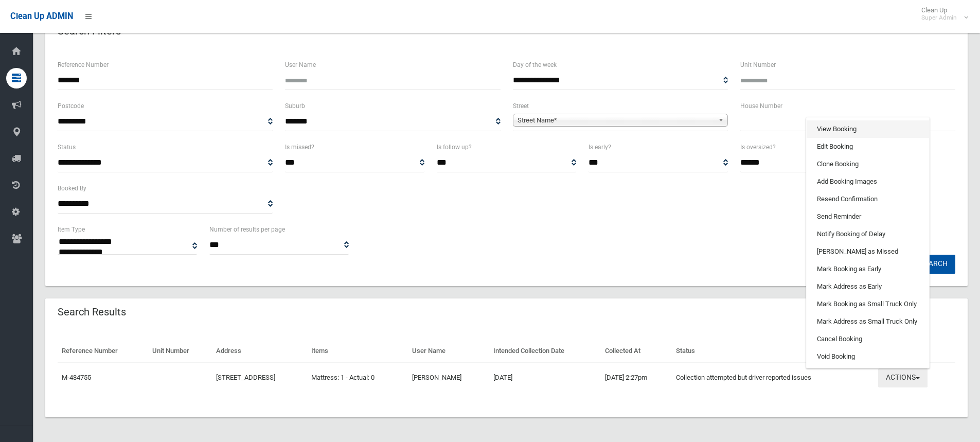 The height and width of the screenshot is (442, 980). What do you see at coordinates (41, 16) in the screenshot?
I see `span: Clean Up ADMIN` at bounding box center [41, 16].